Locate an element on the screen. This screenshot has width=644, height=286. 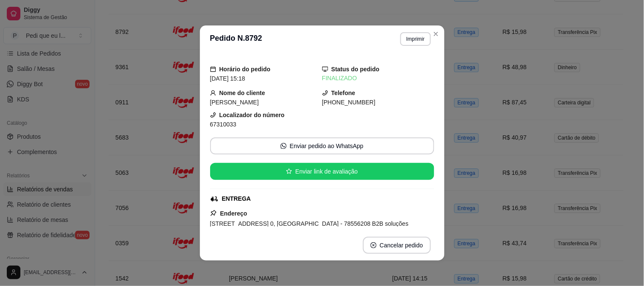
button: starEnviar link de avaliação is located at coordinates (322, 172).